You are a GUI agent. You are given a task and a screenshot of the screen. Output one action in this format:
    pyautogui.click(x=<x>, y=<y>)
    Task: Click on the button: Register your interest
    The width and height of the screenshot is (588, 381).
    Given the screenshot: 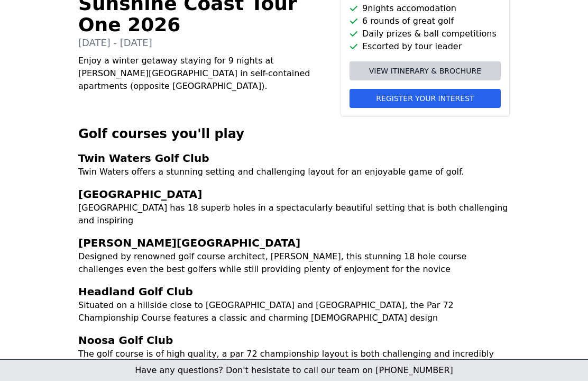 What is the action you would take?
    pyautogui.click(x=425, y=98)
    